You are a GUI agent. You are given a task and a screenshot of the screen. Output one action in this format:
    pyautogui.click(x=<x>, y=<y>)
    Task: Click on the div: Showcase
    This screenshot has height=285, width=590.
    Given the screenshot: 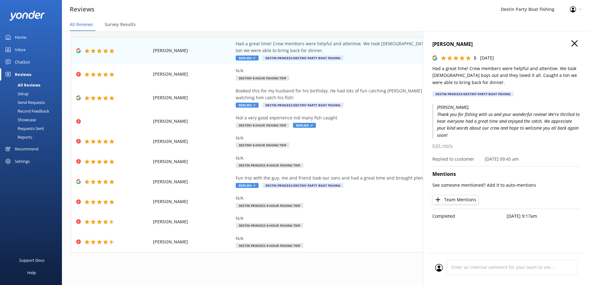 What is the action you would take?
    pyautogui.click(x=20, y=120)
    